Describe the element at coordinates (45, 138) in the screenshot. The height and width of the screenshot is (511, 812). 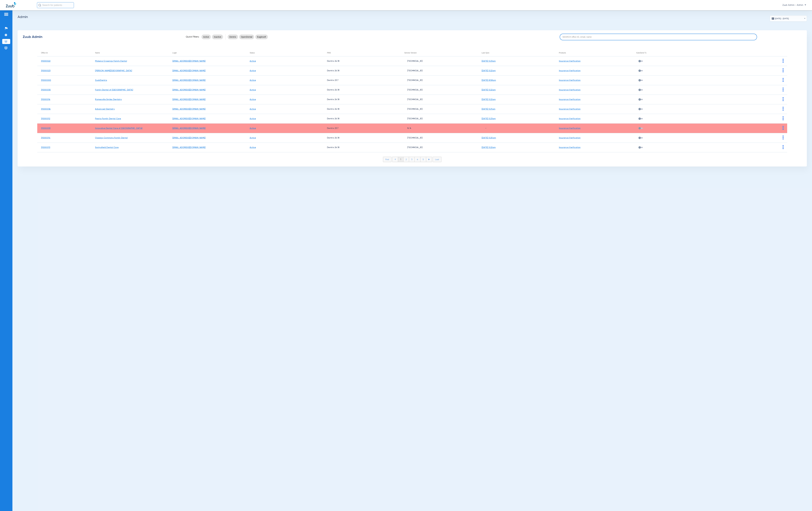
I see `a: 31000014` at that location.